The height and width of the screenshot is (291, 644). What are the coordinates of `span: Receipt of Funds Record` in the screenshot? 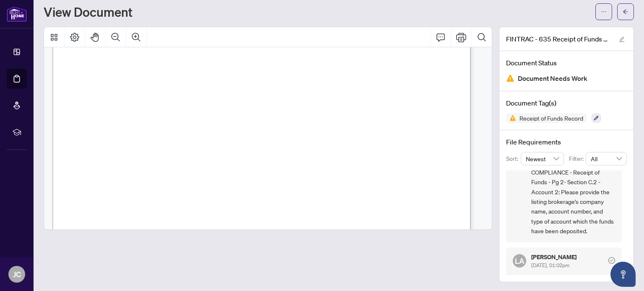 It's located at (551, 118).